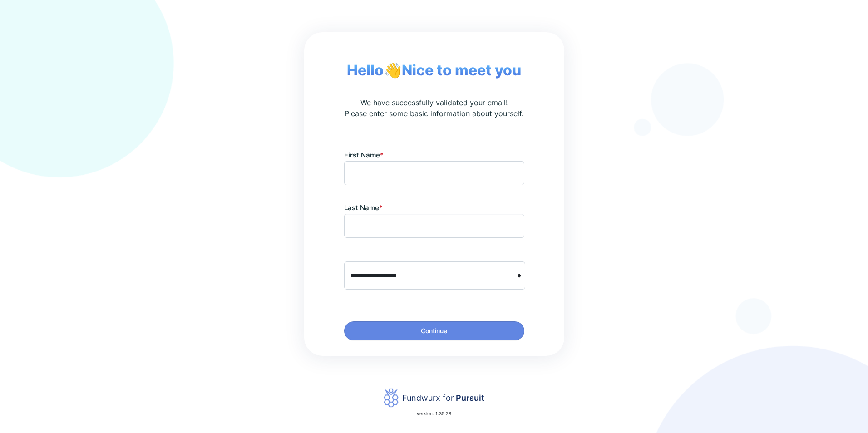 This screenshot has height=433, width=868. I want to click on p: version: 1.35.28, so click(434, 414).